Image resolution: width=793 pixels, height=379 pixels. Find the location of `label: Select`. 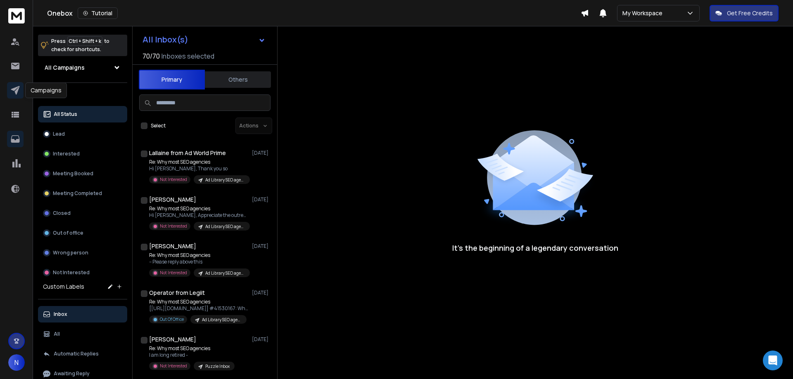

label: Select is located at coordinates (158, 126).